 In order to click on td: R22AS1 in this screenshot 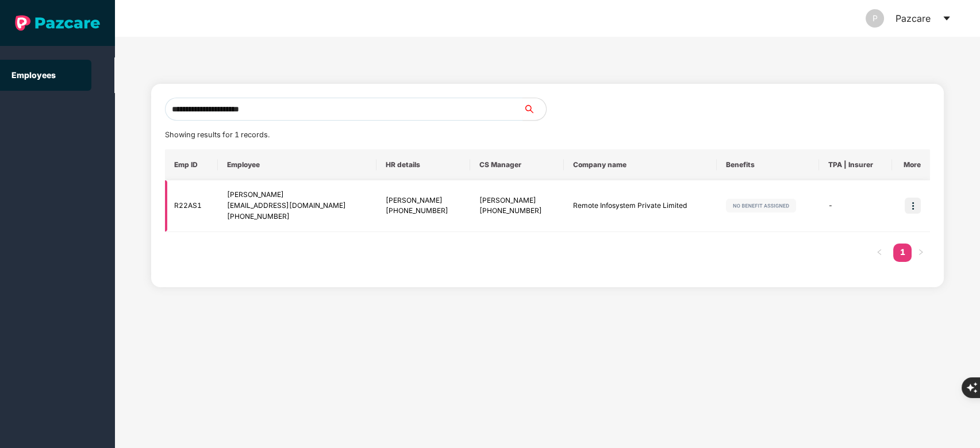, I will do `click(191, 206)`.